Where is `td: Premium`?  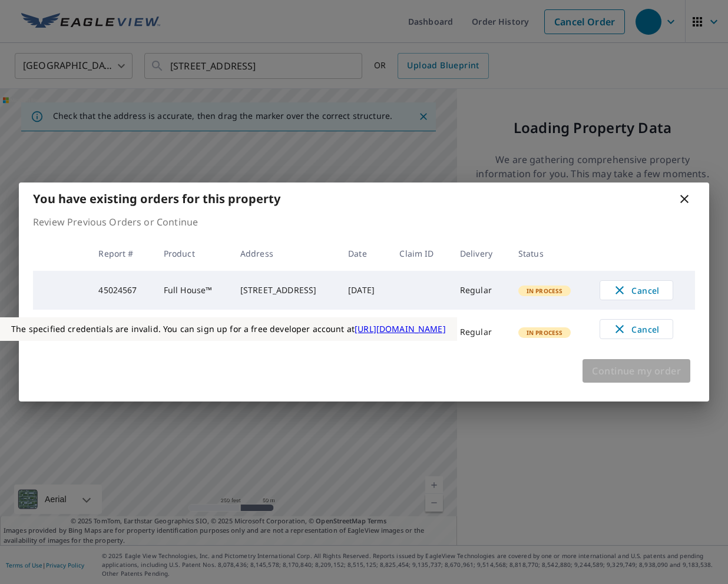 td: Premium is located at coordinates (192, 332).